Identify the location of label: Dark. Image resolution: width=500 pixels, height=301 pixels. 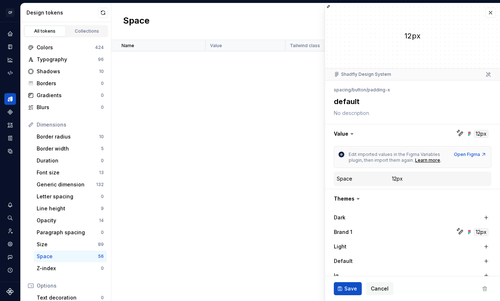
(340, 218).